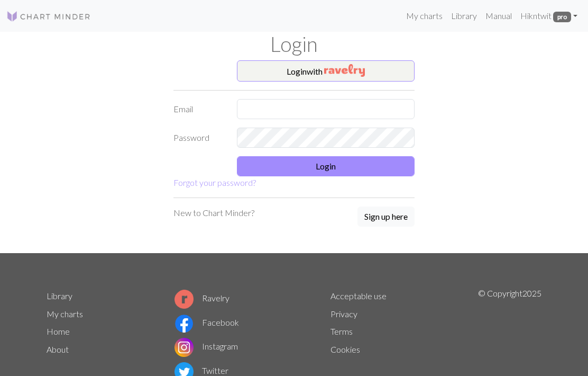 The image size is (588, 376). I want to click on a: Sign up here, so click(386, 217).